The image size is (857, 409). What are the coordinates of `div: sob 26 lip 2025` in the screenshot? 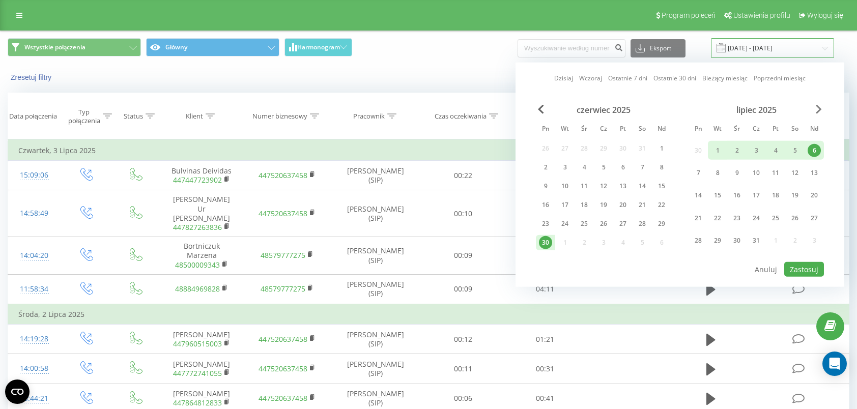 It's located at (795, 218).